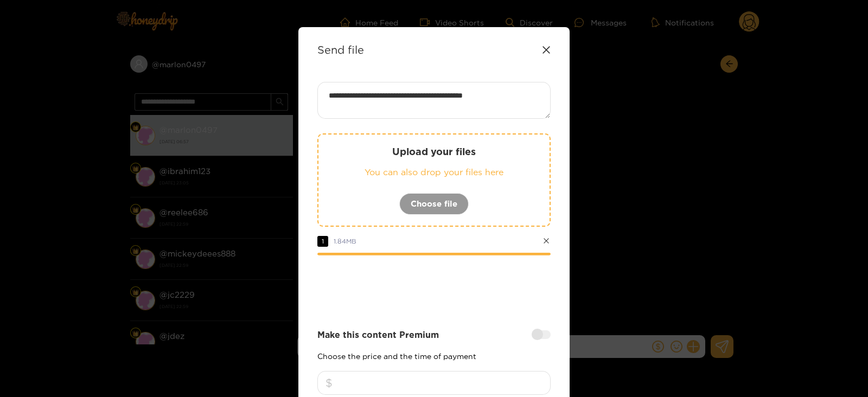 The image size is (868, 397). Describe the element at coordinates (434, 172) in the screenshot. I see `p: You can also drop your files here` at that location.